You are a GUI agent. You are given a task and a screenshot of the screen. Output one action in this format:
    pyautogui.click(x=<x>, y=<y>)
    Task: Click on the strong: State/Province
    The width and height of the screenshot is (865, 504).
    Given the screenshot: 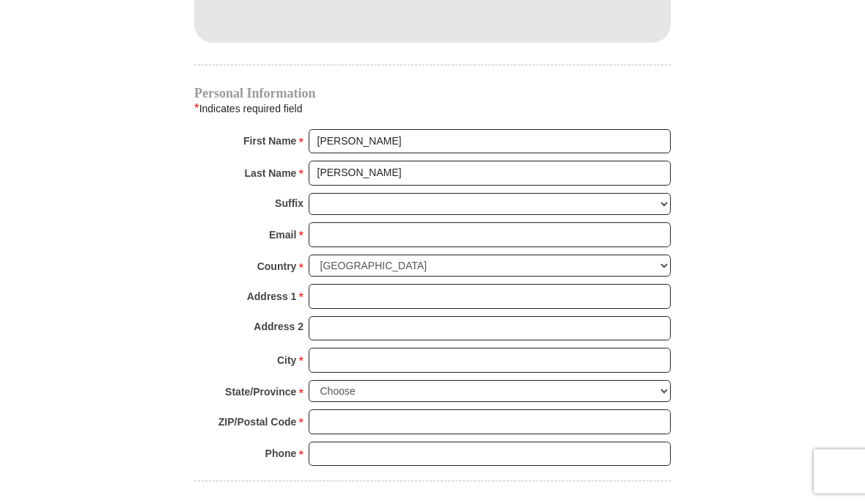 What is the action you would take?
    pyautogui.click(x=260, y=393)
    